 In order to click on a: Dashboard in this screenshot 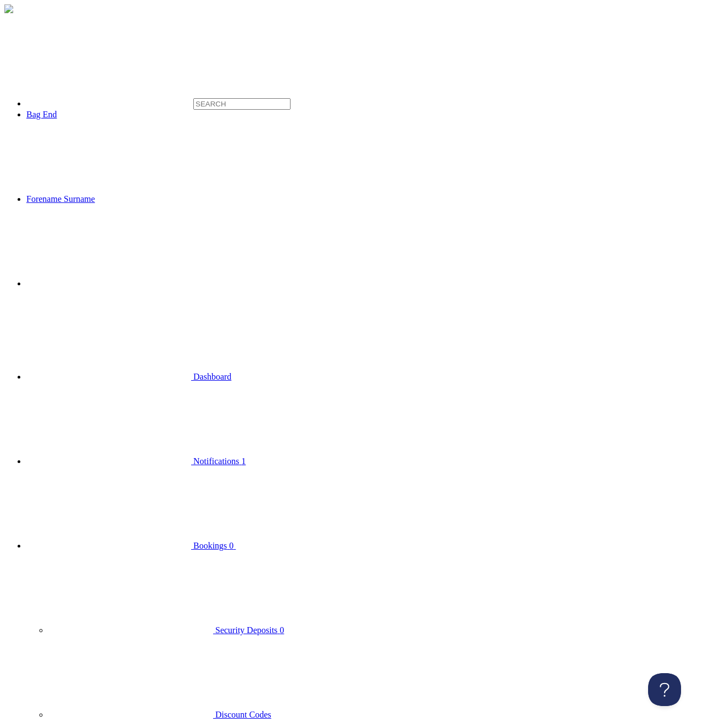, I will do `click(128, 376)`.